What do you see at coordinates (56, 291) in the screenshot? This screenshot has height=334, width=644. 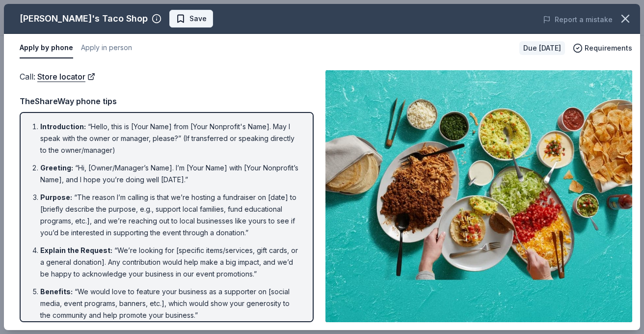 I see `span: Benefits :` at bounding box center [56, 291].